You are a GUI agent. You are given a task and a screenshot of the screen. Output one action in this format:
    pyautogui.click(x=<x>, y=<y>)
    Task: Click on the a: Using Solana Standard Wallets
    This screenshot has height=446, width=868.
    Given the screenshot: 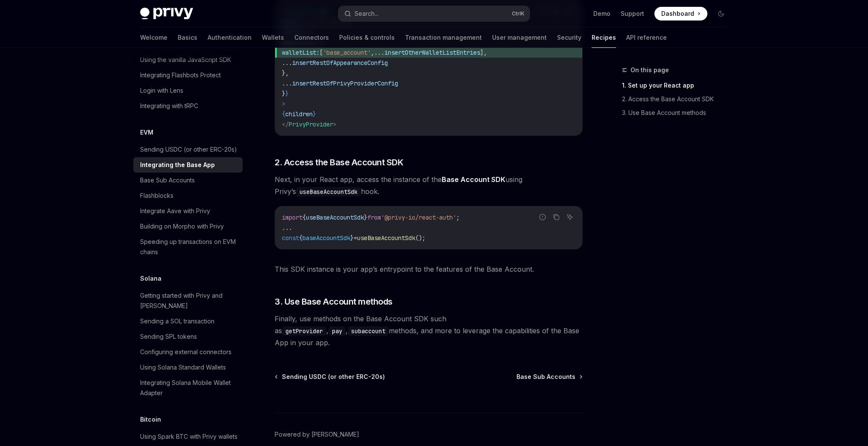 What is the action you would take?
    pyautogui.click(x=188, y=367)
    